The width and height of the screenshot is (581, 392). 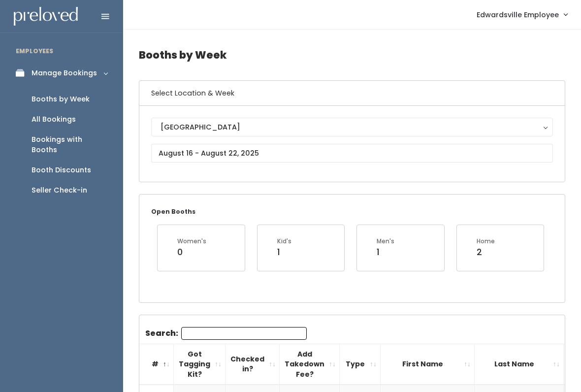 I want to click on h6: Select Location & Week, so click(x=352, y=93).